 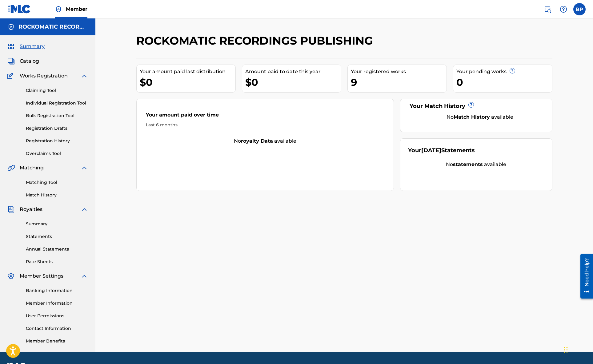 I want to click on a: Match History, so click(x=57, y=195).